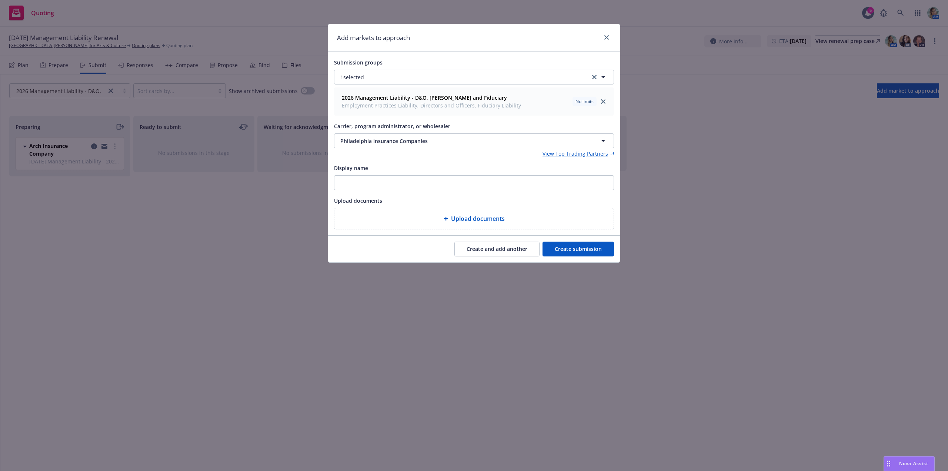 The image size is (948, 471). I want to click on button: Create and add another, so click(497, 249).